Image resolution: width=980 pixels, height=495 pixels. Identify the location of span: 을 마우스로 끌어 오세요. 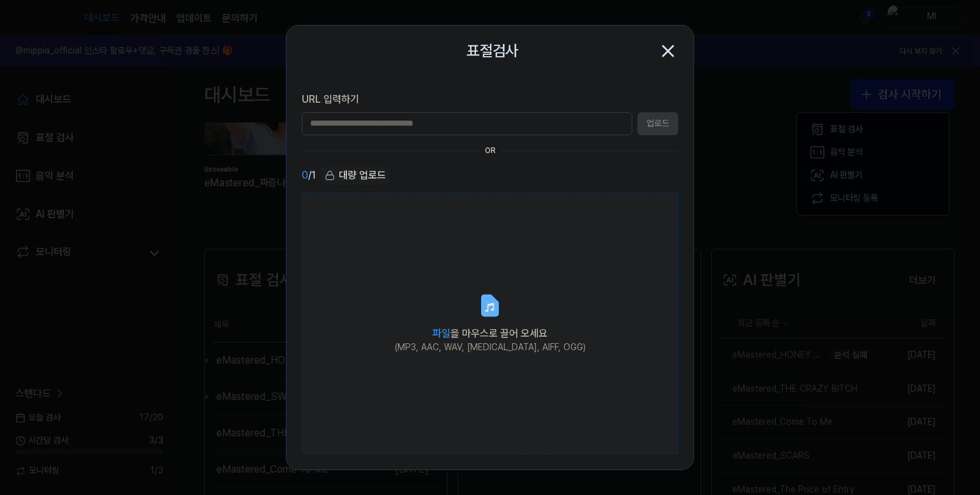
(490, 333).